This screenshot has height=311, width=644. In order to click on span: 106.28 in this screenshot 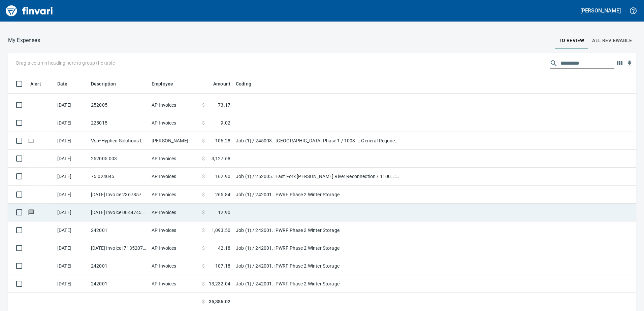, I will do `click(223, 141)`.